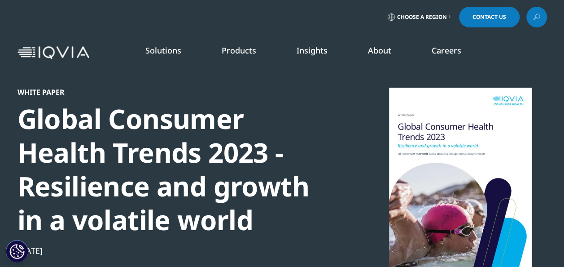 This screenshot has height=267, width=564. What do you see at coordinates (53, 53) in the screenshot?
I see `img: IQVIA Healthcare Information Technology and Pharma Clinical Research Company` at bounding box center [53, 53].